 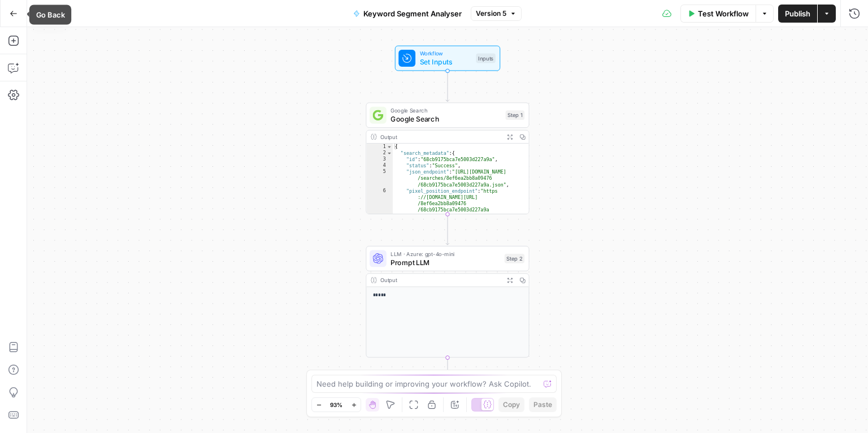 What do you see at coordinates (446, 53) in the screenshot?
I see `span: Workflow` at bounding box center [446, 53].